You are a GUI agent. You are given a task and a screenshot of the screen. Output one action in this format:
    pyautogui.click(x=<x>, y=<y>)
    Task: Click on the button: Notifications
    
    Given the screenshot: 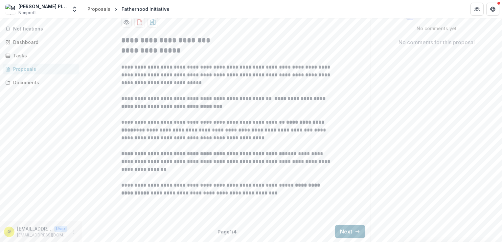 What is the action you would take?
    pyautogui.click(x=41, y=29)
    